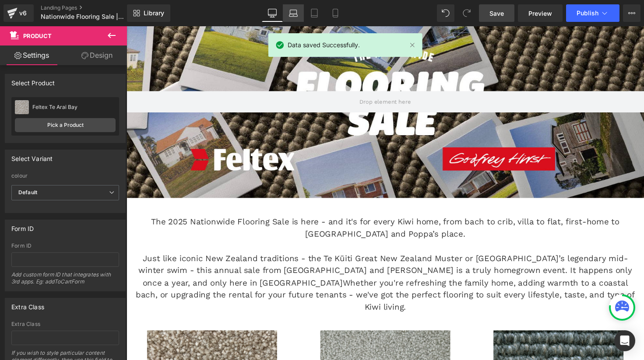 Image resolution: width=644 pixels, height=360 pixels. I want to click on div: Feltex Te Arai Bay, so click(74, 107).